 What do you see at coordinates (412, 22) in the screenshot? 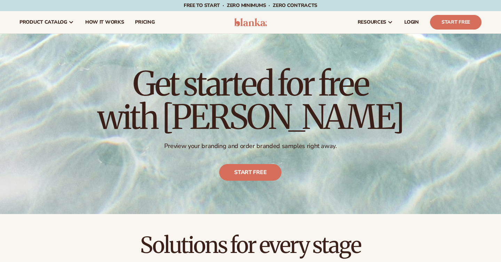
I see `span: LOGIN` at bounding box center [412, 22].